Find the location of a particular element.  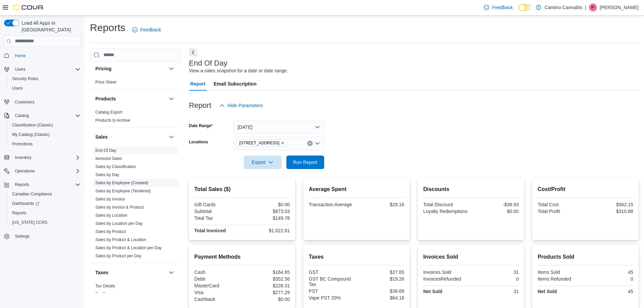

span: Home is located at coordinates (20, 56).